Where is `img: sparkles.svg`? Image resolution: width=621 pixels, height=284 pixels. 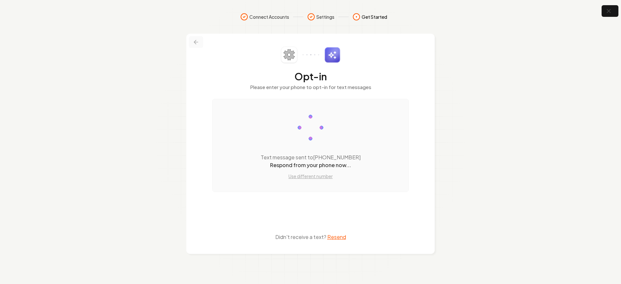
img: sparkles.svg is located at coordinates (332, 55).